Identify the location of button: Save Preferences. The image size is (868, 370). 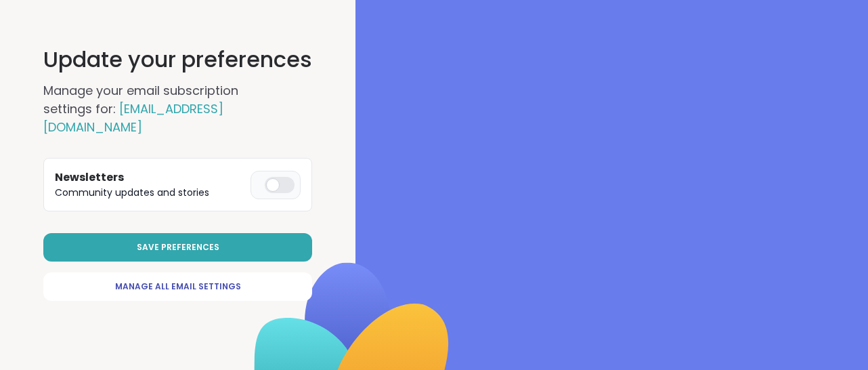
(178, 247).